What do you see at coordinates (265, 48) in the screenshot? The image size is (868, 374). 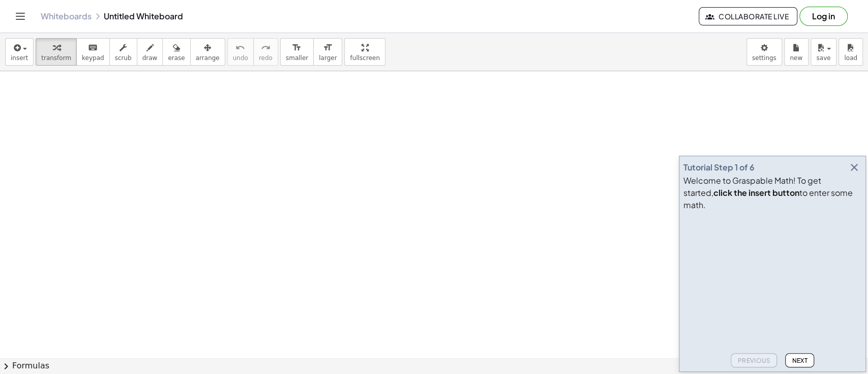 I see `i: redo` at bounding box center [265, 48].